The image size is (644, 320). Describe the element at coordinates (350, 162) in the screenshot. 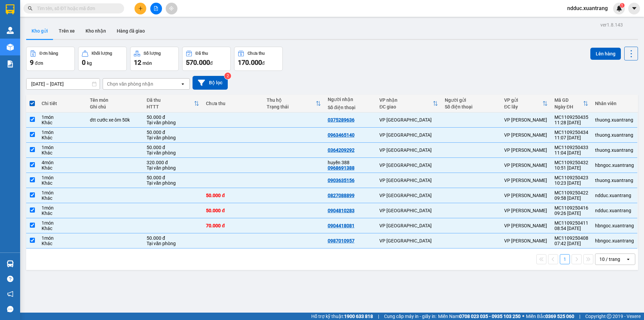

I see `div: huyền 388` at that location.